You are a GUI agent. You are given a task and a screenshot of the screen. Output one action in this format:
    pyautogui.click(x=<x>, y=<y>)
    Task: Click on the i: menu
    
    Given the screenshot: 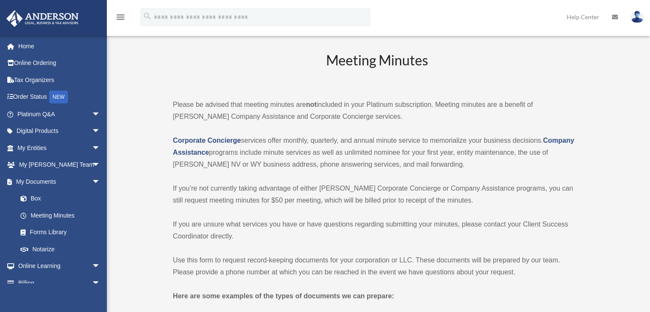 What is the action you would take?
    pyautogui.click(x=120, y=17)
    